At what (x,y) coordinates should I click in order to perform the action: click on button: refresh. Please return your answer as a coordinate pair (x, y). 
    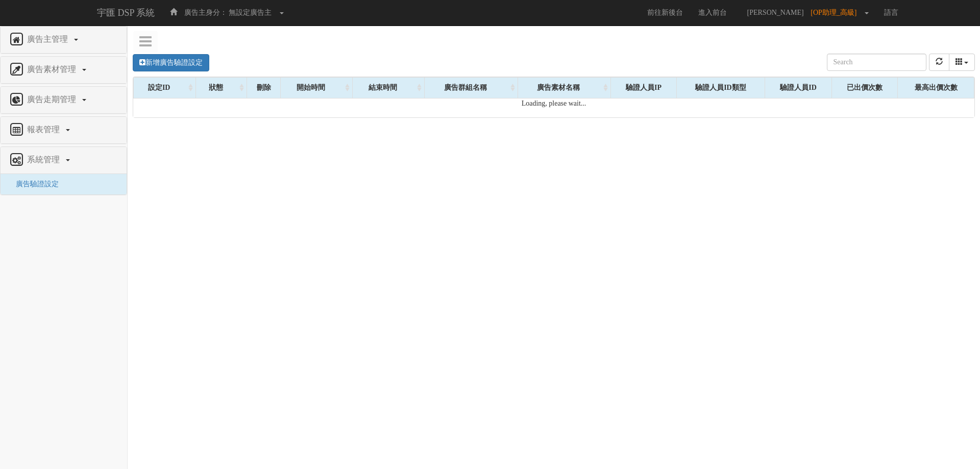
    Looking at the image, I should click on (939, 62).